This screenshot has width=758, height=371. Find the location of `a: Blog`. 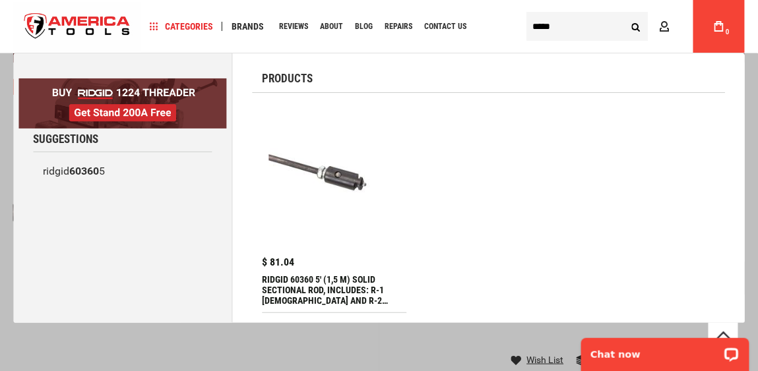

a: Blog is located at coordinates (363, 26).